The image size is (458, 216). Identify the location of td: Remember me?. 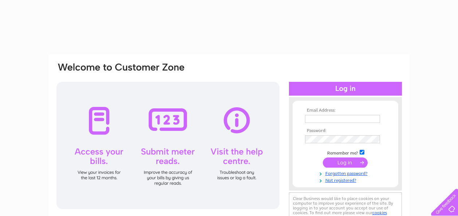
(345, 153).